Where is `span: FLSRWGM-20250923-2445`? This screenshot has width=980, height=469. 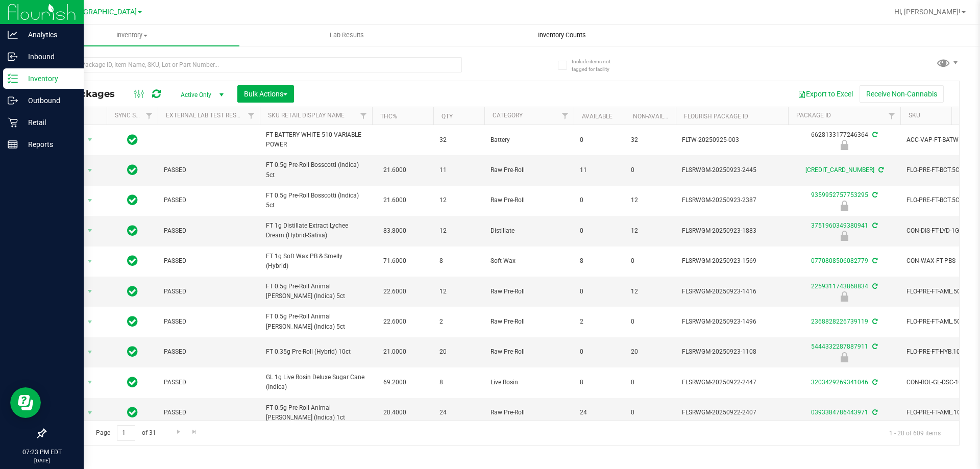
span: FLSRWGM-20250923-2445 is located at coordinates (732, 170).